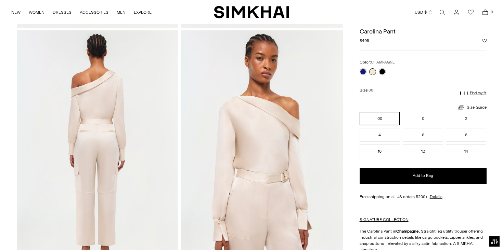 The width and height of the screenshot is (503, 250). Describe the element at coordinates (380, 135) in the screenshot. I see `button: 4` at that location.